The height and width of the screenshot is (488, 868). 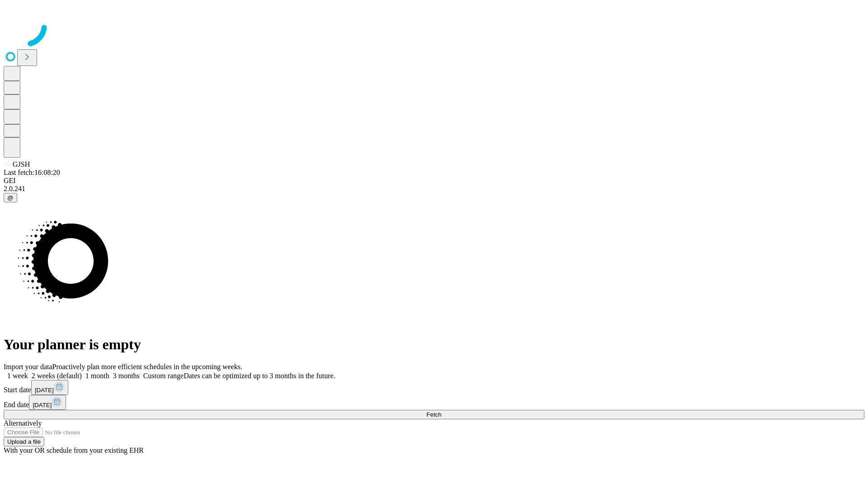 I want to click on div: 2.0.241, so click(x=434, y=189).